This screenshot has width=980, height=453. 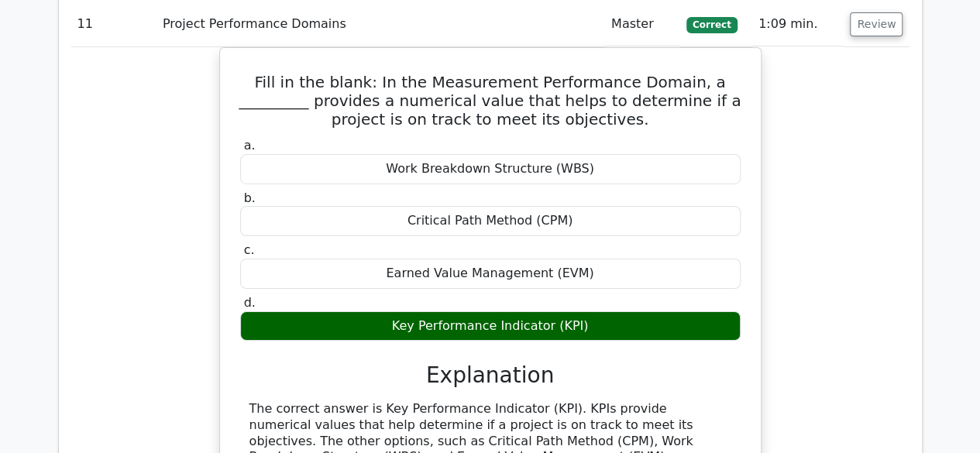 What do you see at coordinates (490, 221) in the screenshot?
I see `div: Critical Path Method (CPM)` at bounding box center [490, 221].